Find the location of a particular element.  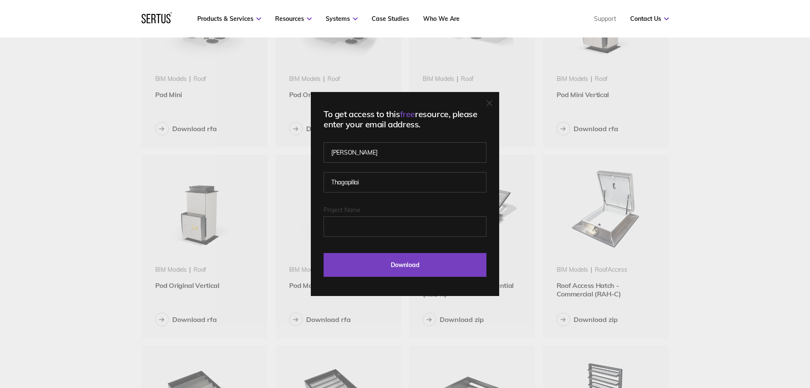

a: Contact Us is located at coordinates (650, 19).